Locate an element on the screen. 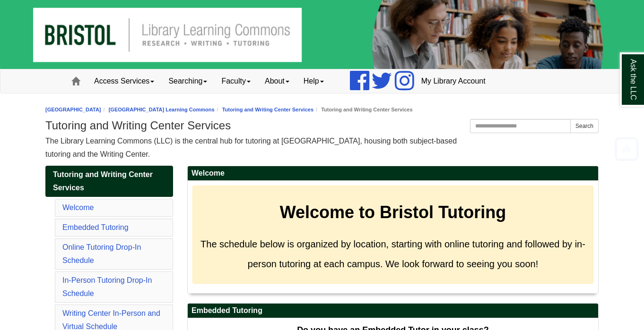 This screenshot has height=330, width=644. a: Online Tutoring Drop-In Schedule is located at coordinates (102, 254).